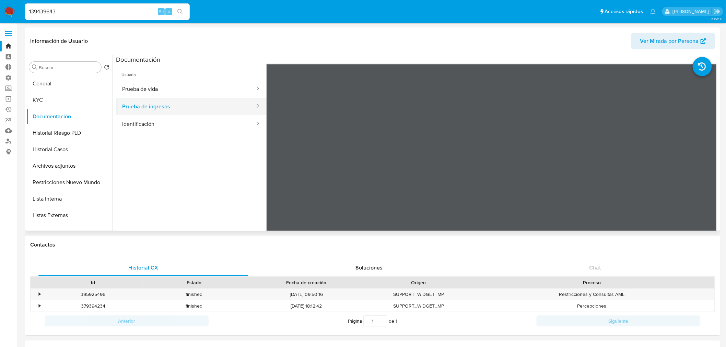 The width and height of the screenshot is (726, 347). Describe the element at coordinates (69, 84) in the screenshot. I see `button: General` at that location.